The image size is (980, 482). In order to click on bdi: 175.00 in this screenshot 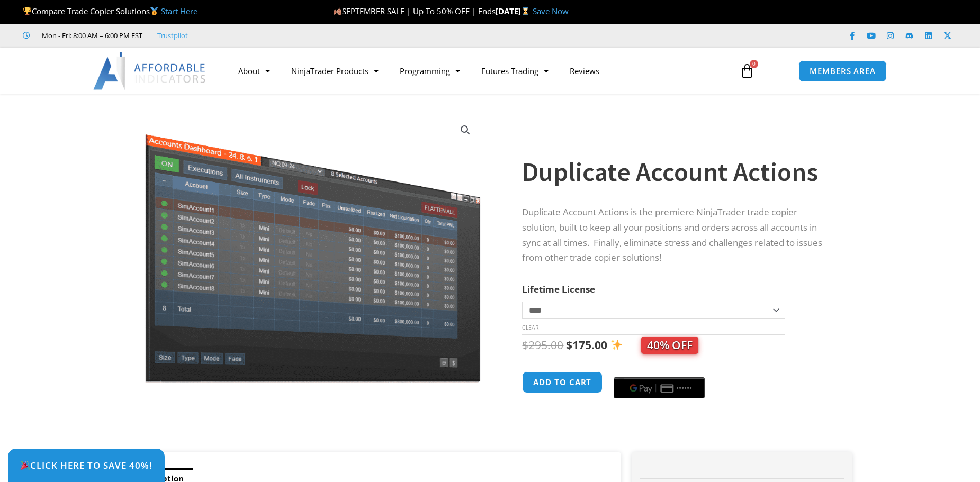, I will do `click(587, 345)`.